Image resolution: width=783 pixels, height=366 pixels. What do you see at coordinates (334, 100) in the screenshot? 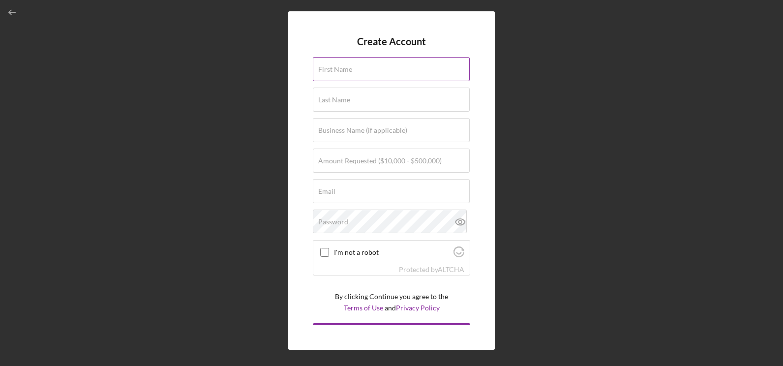
I see `label: Last Name` at bounding box center [334, 100].